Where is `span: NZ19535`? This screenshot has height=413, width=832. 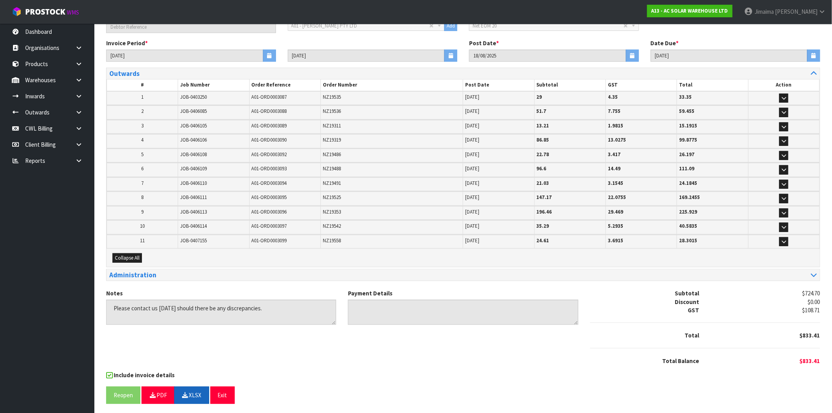 span: NZ19535 is located at coordinates (332, 97).